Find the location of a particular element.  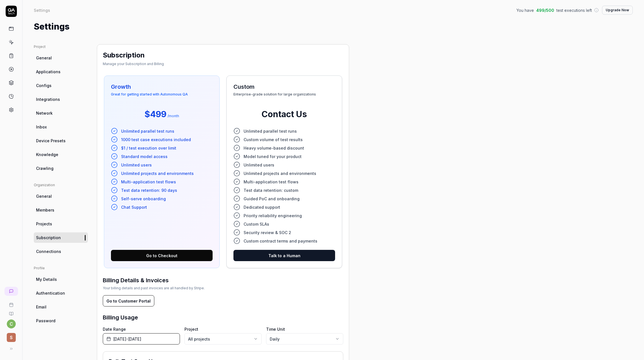

span: Enterprise-grade solution for large organizations is located at coordinates (284, 97).